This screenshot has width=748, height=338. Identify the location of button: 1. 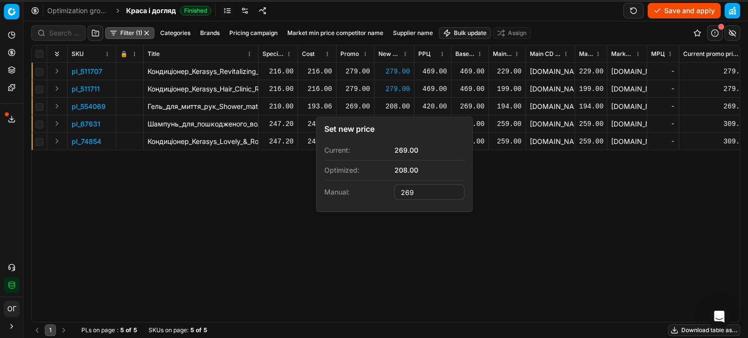
(50, 331).